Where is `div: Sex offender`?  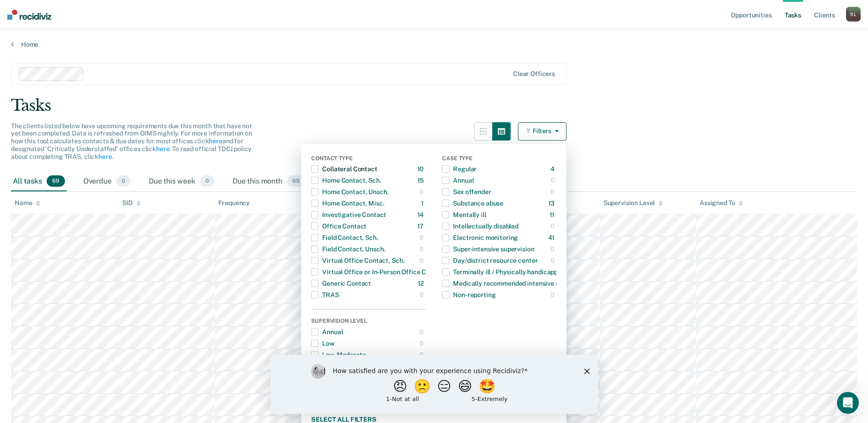 div: Sex offender is located at coordinates (466, 192).